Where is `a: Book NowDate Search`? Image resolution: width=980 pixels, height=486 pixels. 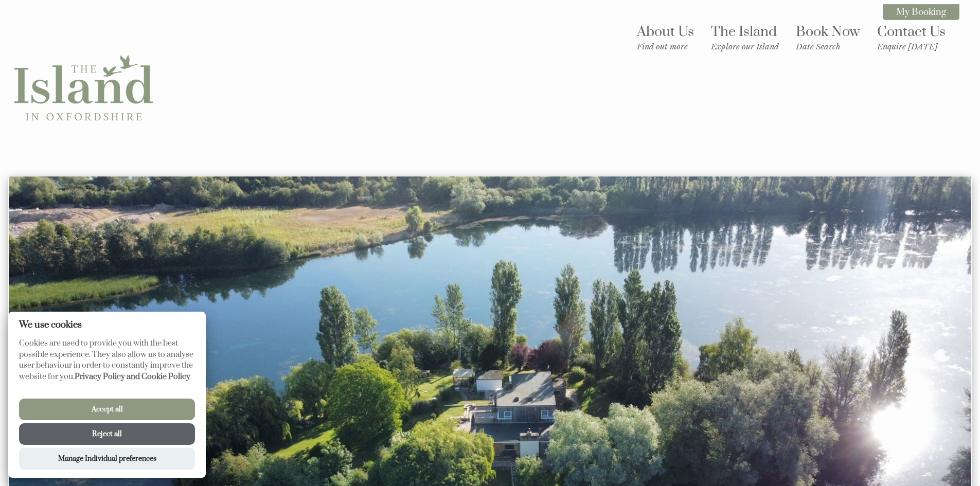
a: Book NowDate Search is located at coordinates (828, 37).